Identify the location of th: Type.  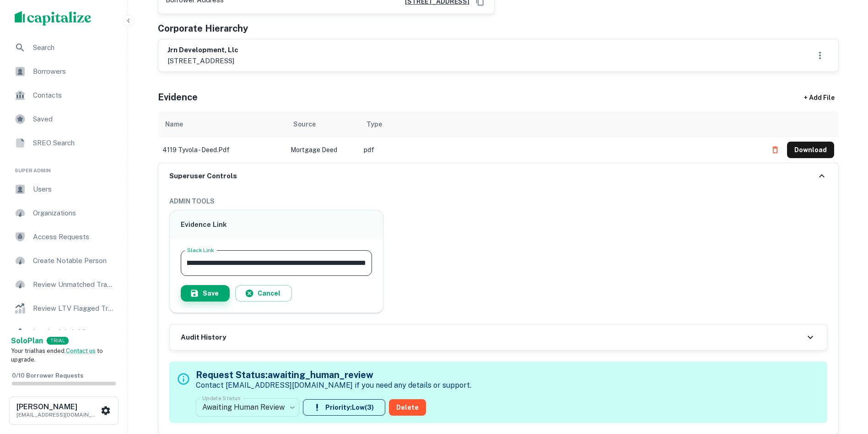
(561, 124).